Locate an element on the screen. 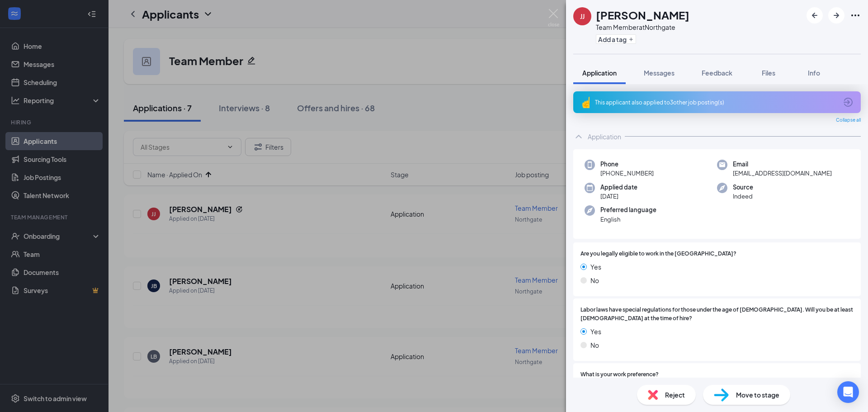  span: Applied date is located at coordinates (619, 187).